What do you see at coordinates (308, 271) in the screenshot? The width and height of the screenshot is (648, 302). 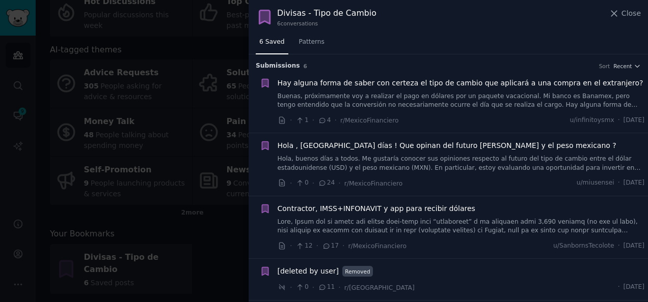 I see `a: [deleted by user]` at bounding box center [308, 271].